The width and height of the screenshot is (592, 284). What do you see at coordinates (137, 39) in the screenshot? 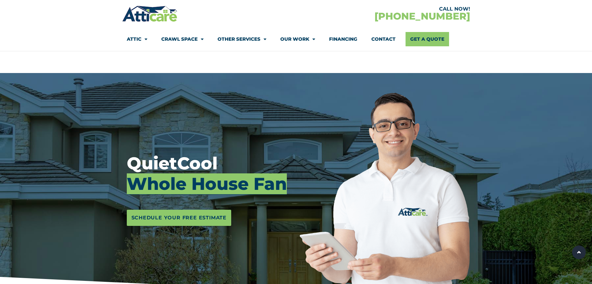
I see `a: Attic` at bounding box center [137, 39].